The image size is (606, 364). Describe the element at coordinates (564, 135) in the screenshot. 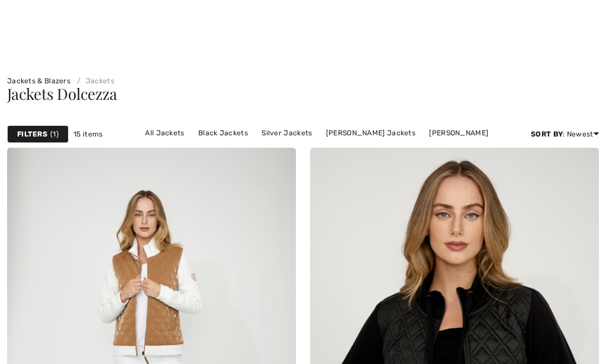

I see `div: : Newest` at that location.